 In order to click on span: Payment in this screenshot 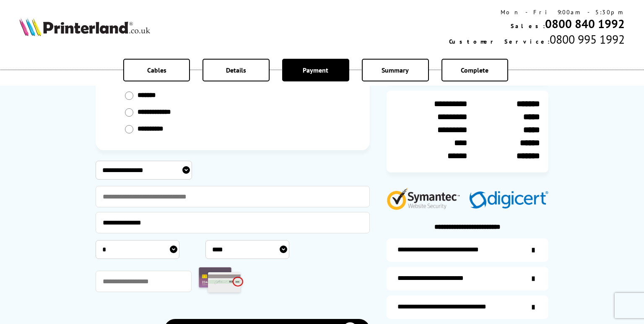, I will do `click(316, 70)`.